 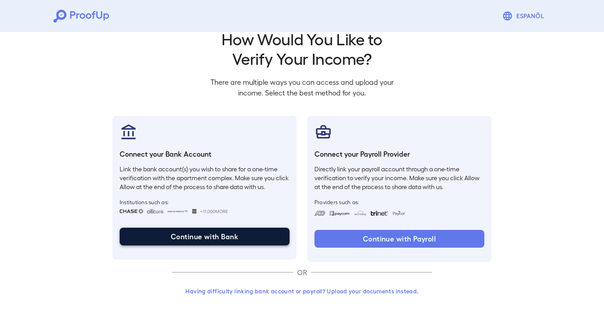 I want to click on span: Providers such as:, so click(x=399, y=202).